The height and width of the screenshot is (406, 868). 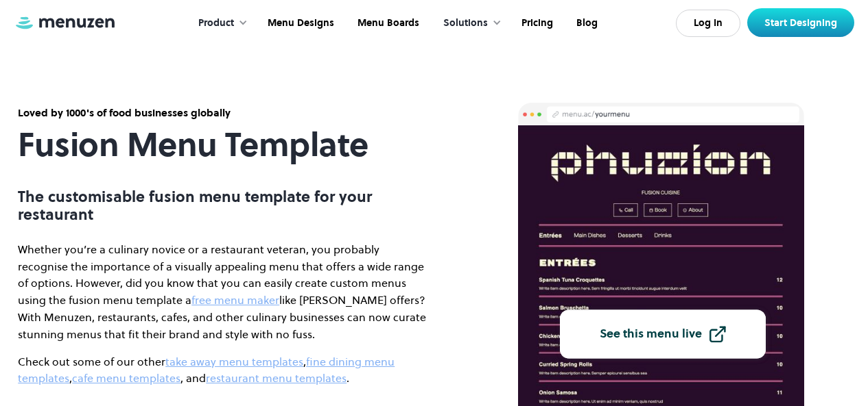 What do you see at coordinates (585, 23) in the screenshot?
I see `a: Blog` at bounding box center [585, 23].